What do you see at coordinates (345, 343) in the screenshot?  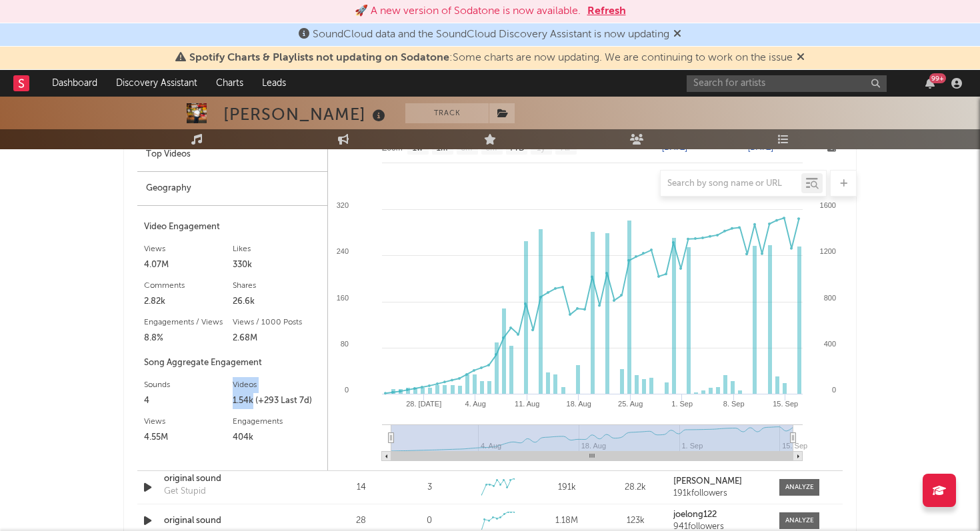 I see `text: 80` at bounding box center [345, 343].